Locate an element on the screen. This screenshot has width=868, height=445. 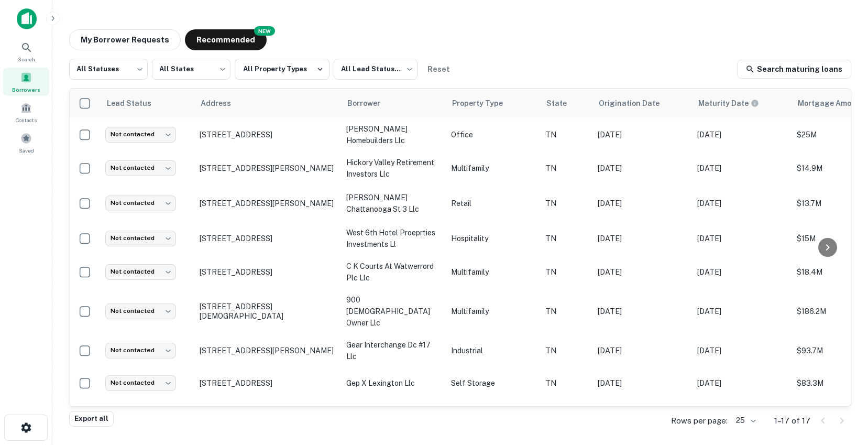
span: Search is located at coordinates (26, 59).